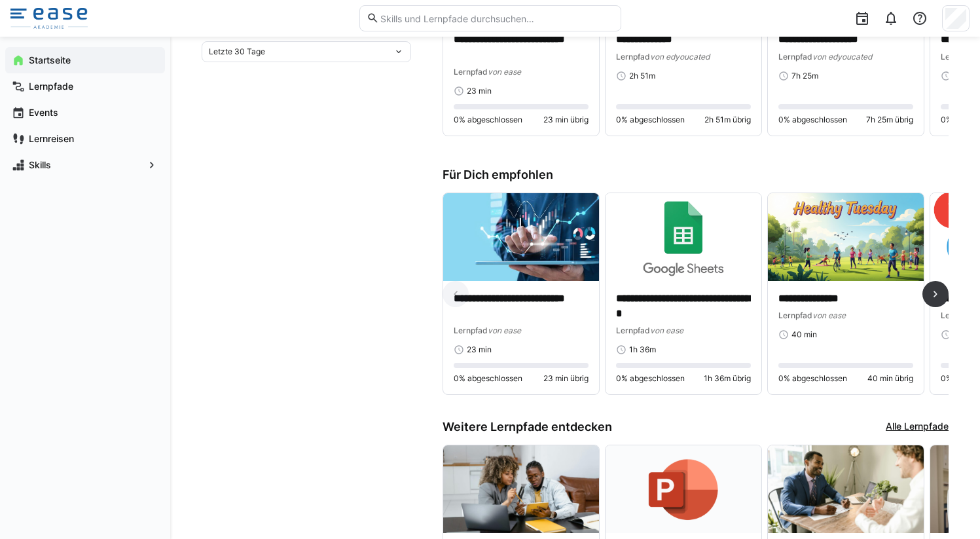 Image resolution: width=980 pixels, height=539 pixels. Describe the element at coordinates (805, 76) in the screenshot. I see `span: 7h 25m` at that location.